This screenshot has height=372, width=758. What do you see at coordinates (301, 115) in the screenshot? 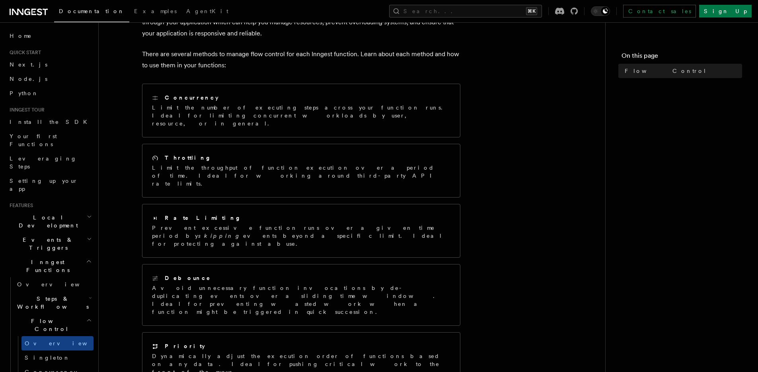
I see `p: Limit the number of executing steps across your function runs. Ideal for limiting concurrent work...` at bounding box center [301, 115].